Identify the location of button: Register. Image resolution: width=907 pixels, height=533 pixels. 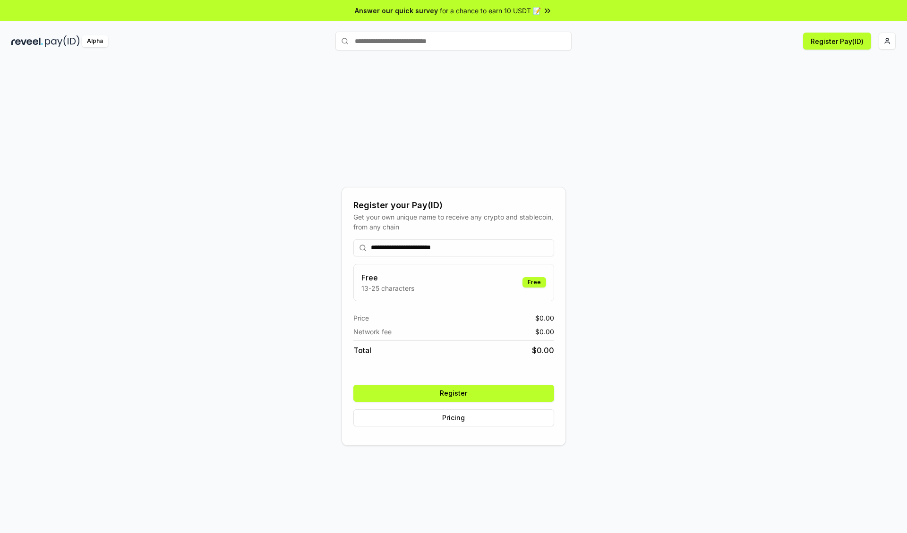
(453, 393).